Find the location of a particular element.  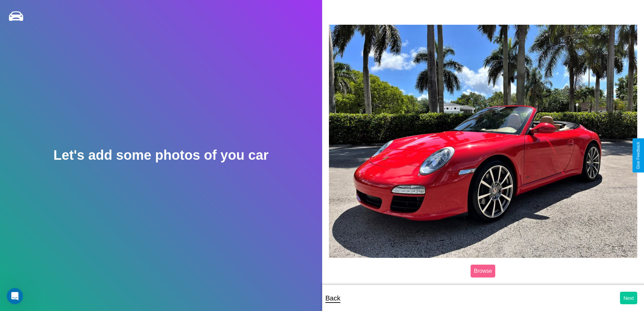

button: Next is located at coordinates (628, 298).